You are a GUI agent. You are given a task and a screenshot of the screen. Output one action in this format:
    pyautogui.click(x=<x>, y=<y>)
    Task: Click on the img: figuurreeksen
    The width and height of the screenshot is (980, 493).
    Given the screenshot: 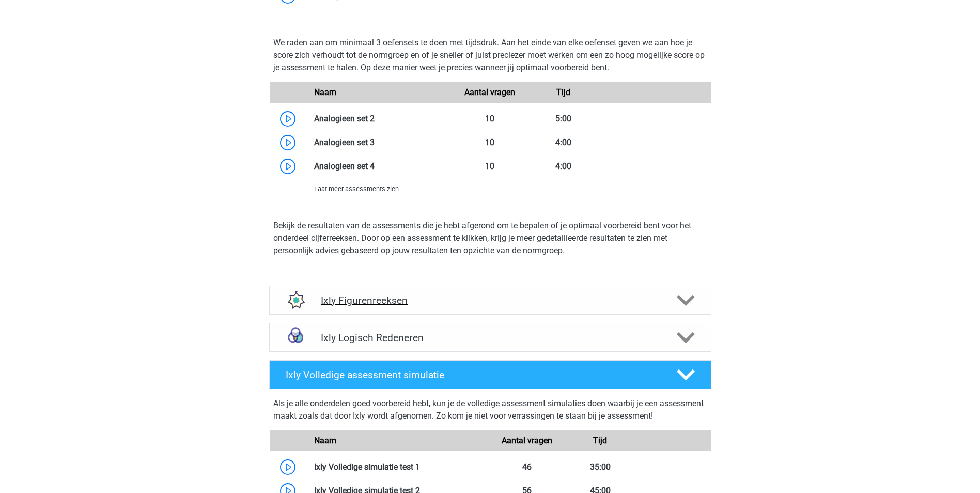 What is the action you would take?
    pyautogui.click(x=296, y=300)
    